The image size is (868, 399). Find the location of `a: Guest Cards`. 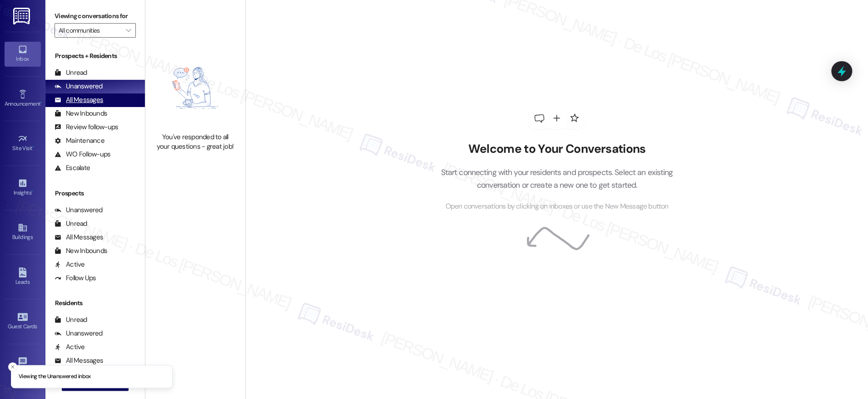

a: Guest Cards is located at coordinates (22, 322).